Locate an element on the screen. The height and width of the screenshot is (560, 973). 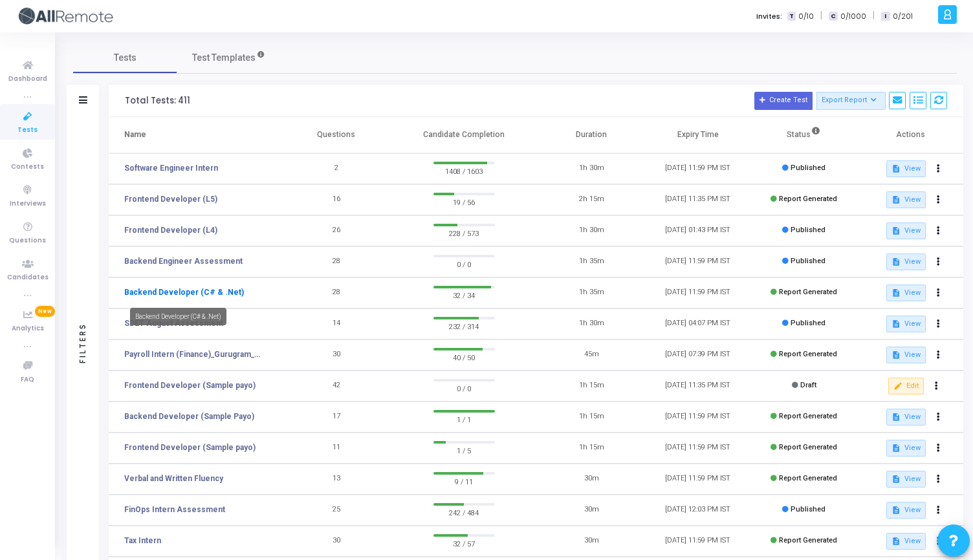
th: Name is located at coordinates (196, 135).